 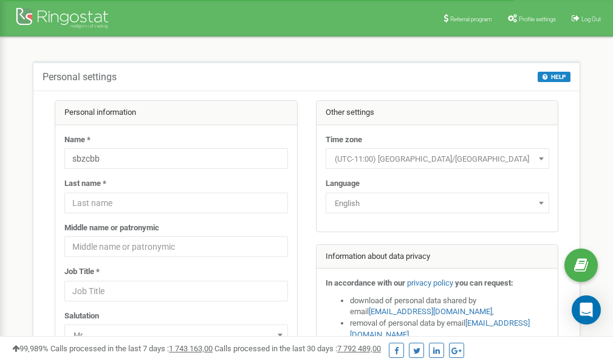 I want to click on label: Last name *, so click(x=85, y=183).